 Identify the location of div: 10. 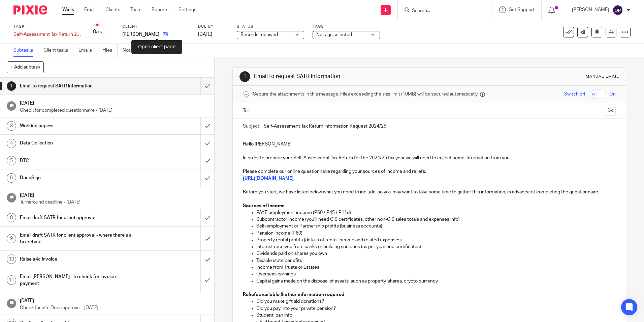
(12, 259).